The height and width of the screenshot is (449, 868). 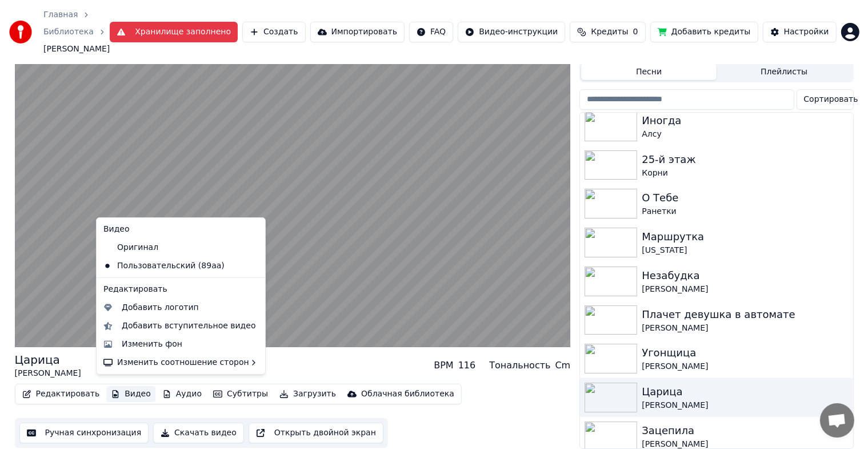 What do you see at coordinates (745, 121) in the screenshot?
I see `div: Иногда` at bounding box center [745, 121].